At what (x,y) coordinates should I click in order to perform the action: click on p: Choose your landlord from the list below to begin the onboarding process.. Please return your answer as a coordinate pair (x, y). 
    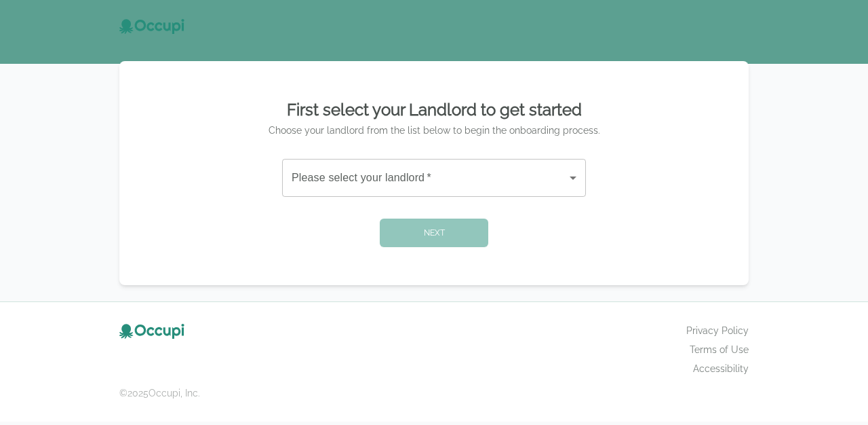
    Looking at the image, I should click on (434, 131).